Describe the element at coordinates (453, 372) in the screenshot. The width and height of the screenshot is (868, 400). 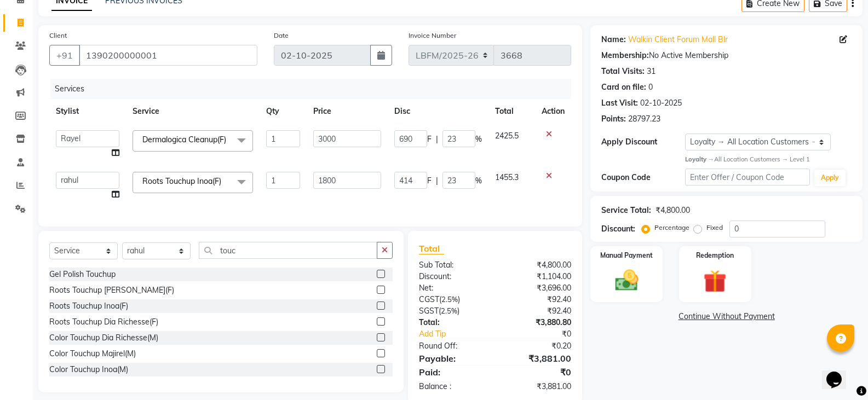
I see `div: Paid:` at that location.